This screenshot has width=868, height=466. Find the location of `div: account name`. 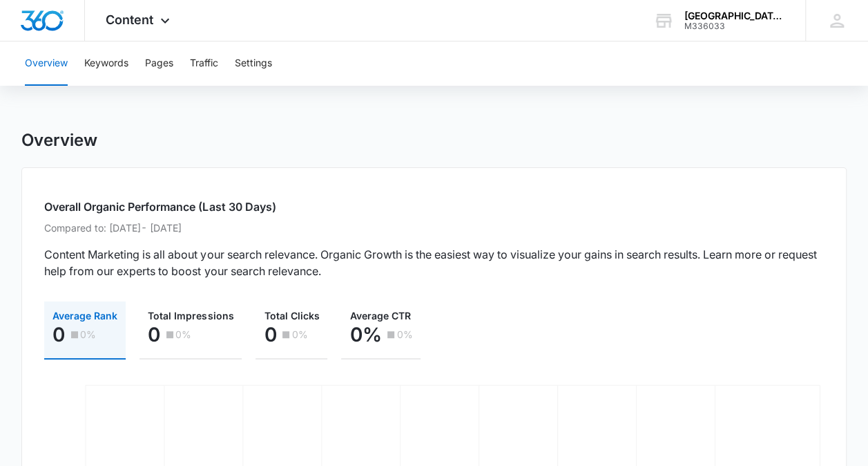

div: account name is located at coordinates (735, 16).